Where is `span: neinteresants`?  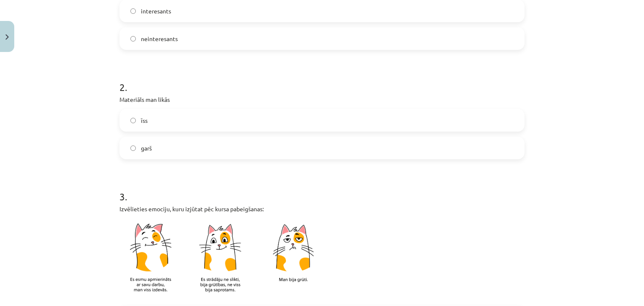
span: neinteresants is located at coordinates (159, 38).